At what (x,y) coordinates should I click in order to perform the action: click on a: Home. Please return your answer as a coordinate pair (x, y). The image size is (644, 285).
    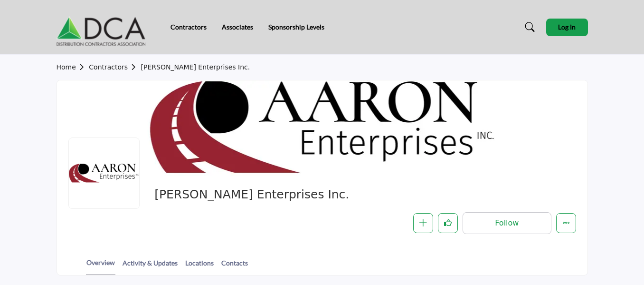
    Looking at the image, I should click on (73, 67).